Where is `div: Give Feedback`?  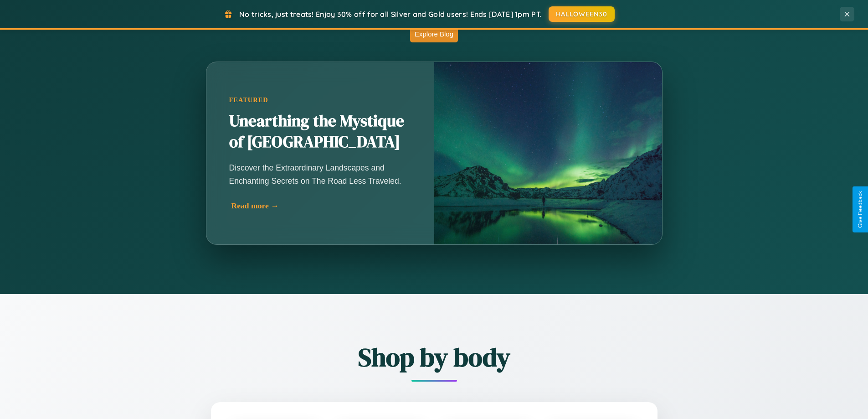 div: Give Feedback is located at coordinates (860, 209).